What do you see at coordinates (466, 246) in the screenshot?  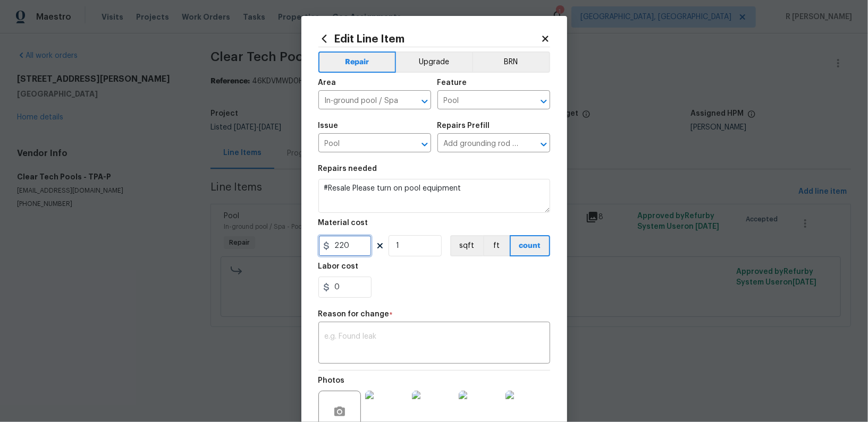 I see `button: sqft` at bounding box center [466, 246].